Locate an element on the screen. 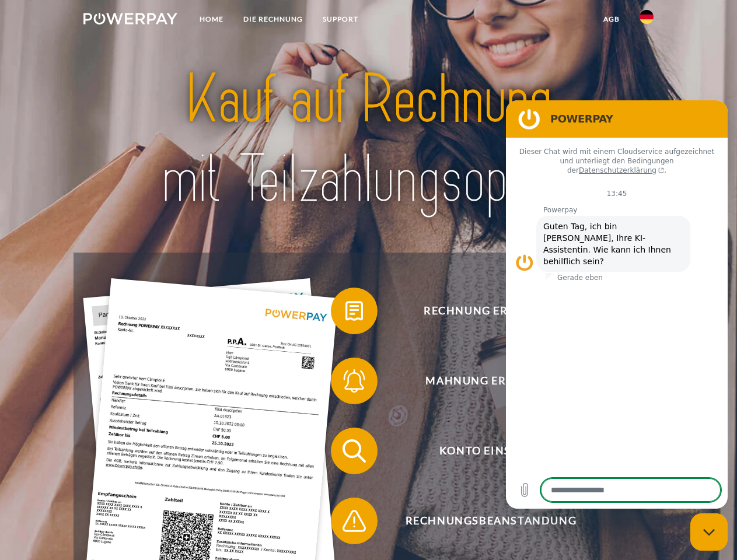 Image resolution: width=737 pixels, height=560 pixels. button: Konto einsehen is located at coordinates (483, 451).